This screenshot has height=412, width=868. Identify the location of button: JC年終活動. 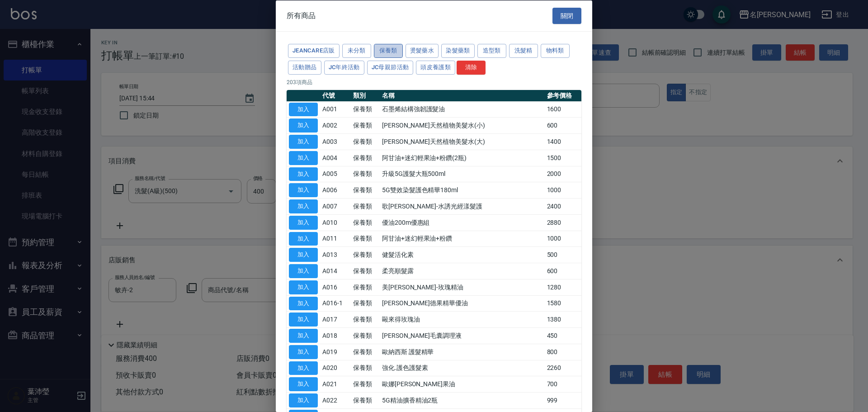
(344, 67).